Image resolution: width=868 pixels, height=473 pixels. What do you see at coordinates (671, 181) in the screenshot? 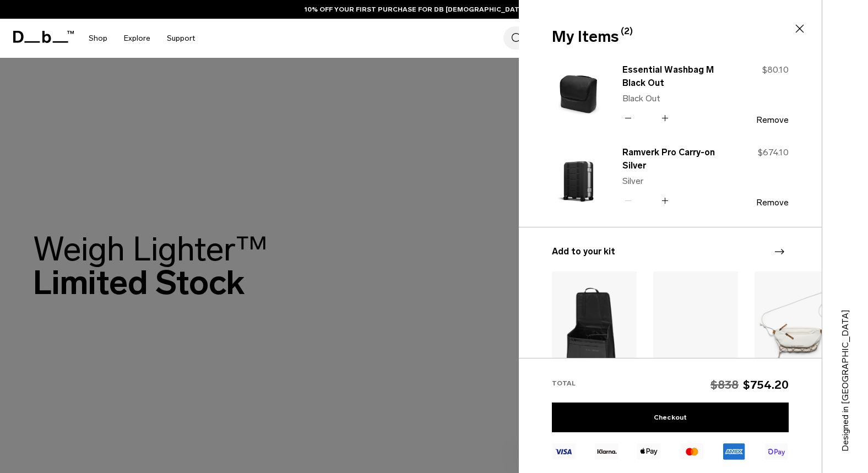
I see `p: Silver` at bounding box center [671, 181].